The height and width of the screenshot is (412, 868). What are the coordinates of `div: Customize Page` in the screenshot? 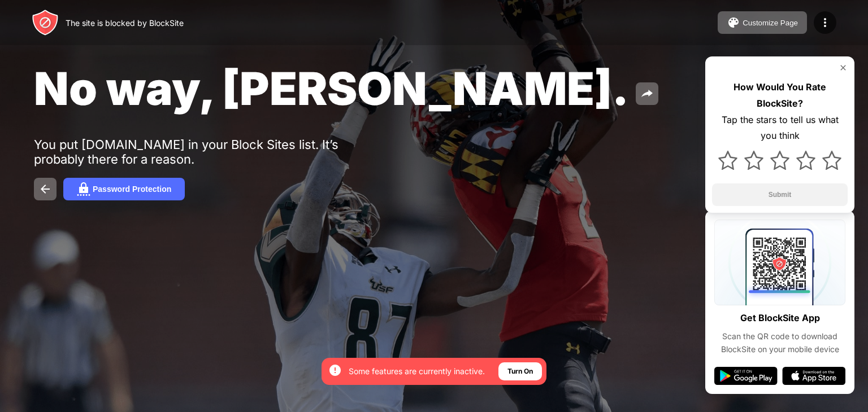 It's located at (771, 22).